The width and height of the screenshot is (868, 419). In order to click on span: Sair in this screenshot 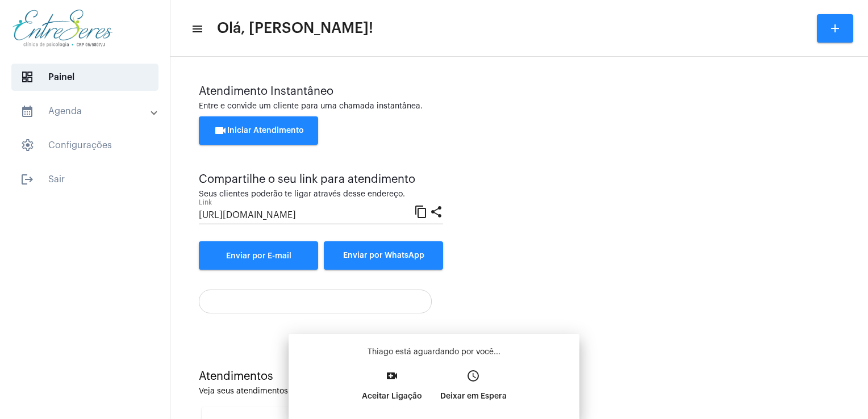, I will do `click(85, 179)`.